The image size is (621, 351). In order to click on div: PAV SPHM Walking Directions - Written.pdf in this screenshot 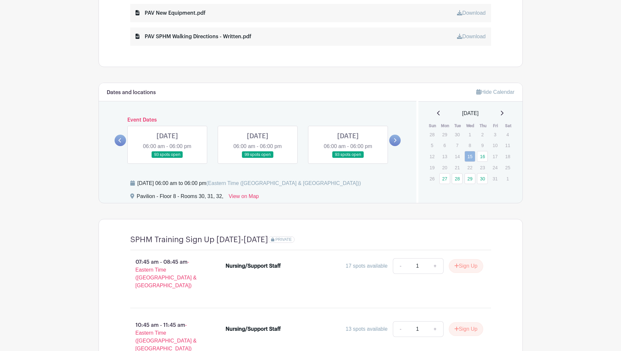, I will do `click(193, 37)`.